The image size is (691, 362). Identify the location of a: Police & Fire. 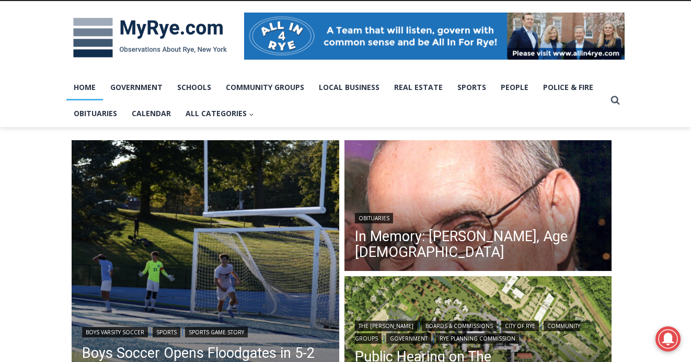
(568, 87).